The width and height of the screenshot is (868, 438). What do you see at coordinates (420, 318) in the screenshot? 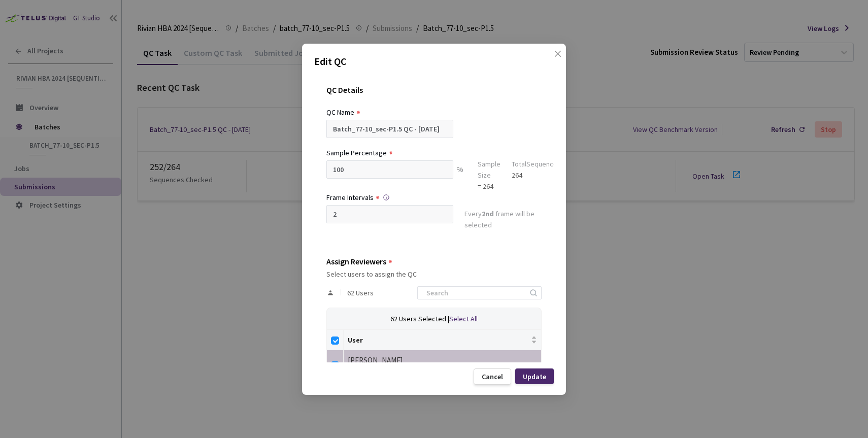
I see `span: 62 Users Selected |` at bounding box center [420, 318].